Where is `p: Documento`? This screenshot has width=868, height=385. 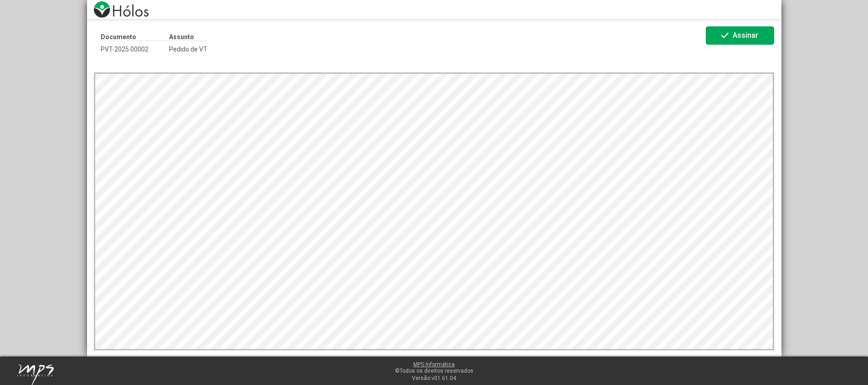 p: Documento is located at coordinates (135, 37).